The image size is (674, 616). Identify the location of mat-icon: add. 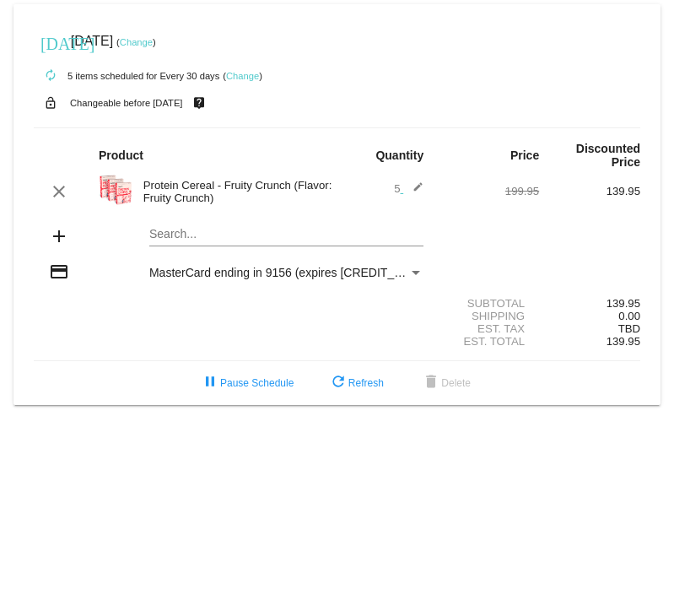
(59, 237).